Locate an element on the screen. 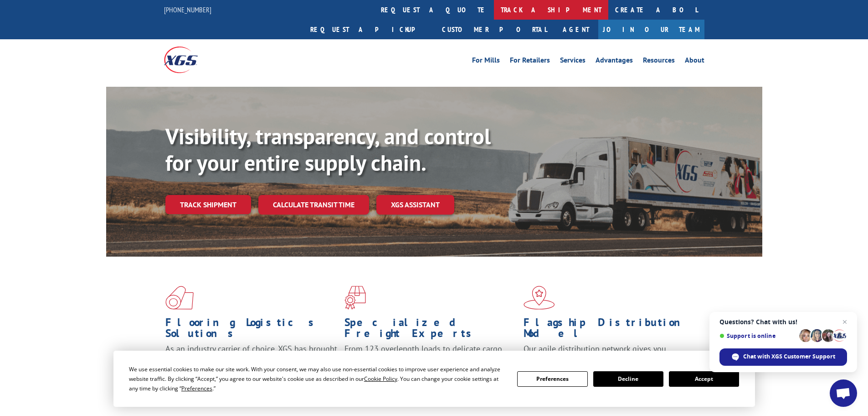  a: Track shipment is located at coordinates (208, 204).